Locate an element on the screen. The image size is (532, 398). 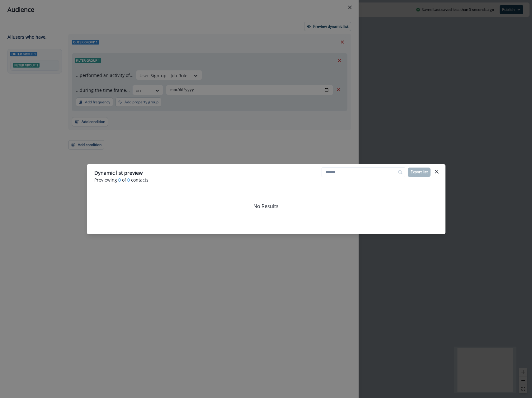
p: Export list is located at coordinates (419, 172).